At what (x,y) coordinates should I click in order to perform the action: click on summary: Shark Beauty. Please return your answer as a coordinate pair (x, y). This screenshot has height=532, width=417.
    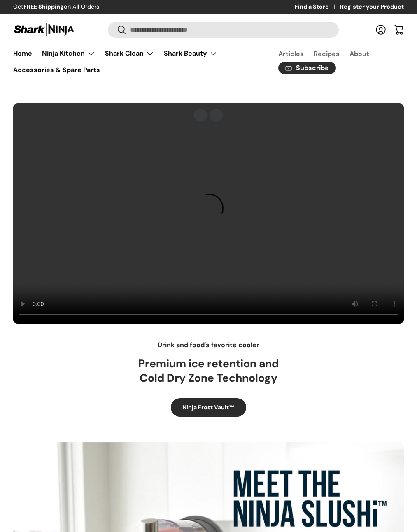
    Looking at the image, I should click on (191, 54).